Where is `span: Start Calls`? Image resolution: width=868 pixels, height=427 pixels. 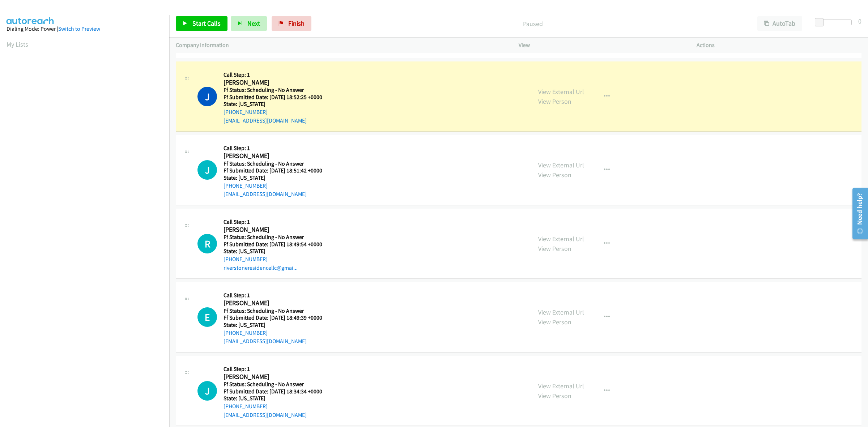 span: Start Calls is located at coordinates (207, 23).